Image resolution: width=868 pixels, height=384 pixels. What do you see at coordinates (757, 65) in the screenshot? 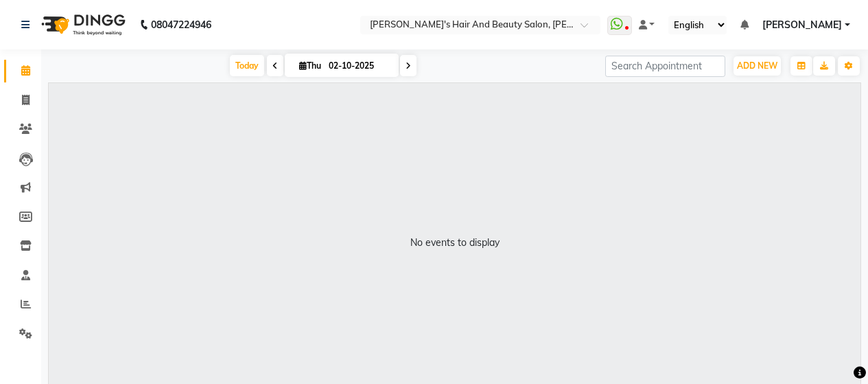
I see `span: ADD NEW` at bounding box center [757, 65].